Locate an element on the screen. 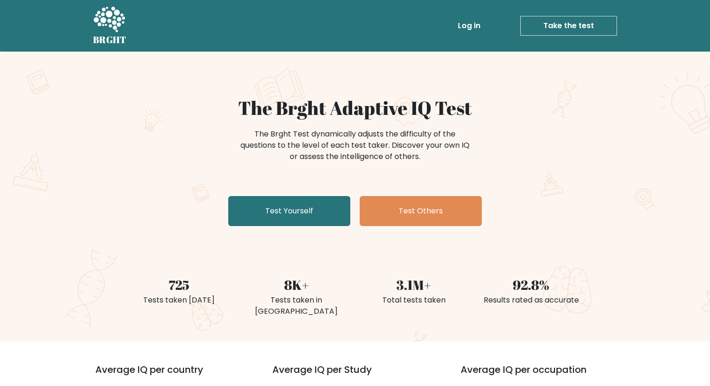 This screenshot has width=710, height=386. a: Test Others is located at coordinates (421, 211).